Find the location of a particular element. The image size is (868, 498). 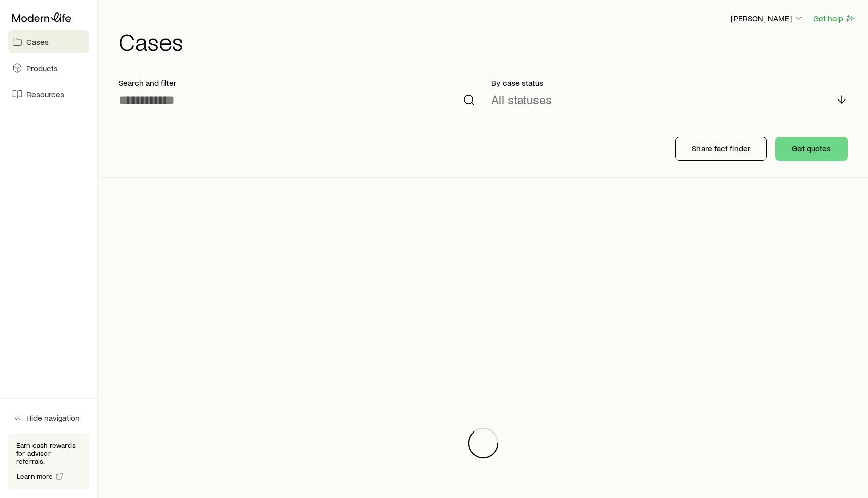

h1: Cases is located at coordinates (487, 41).